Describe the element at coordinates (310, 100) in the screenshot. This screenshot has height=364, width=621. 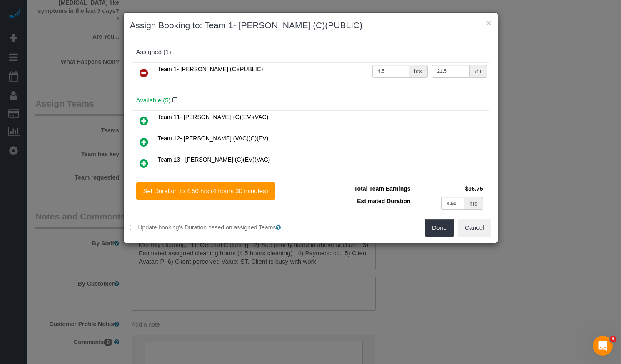
I see `h4: Available (5)` at that location.